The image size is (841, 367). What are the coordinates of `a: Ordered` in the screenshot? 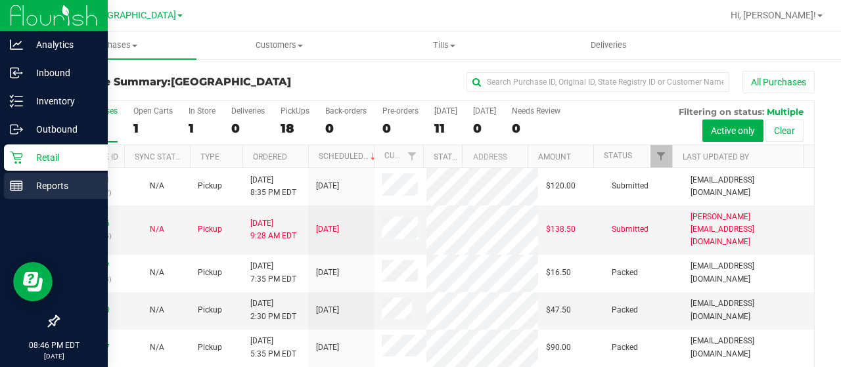 It's located at (270, 157).